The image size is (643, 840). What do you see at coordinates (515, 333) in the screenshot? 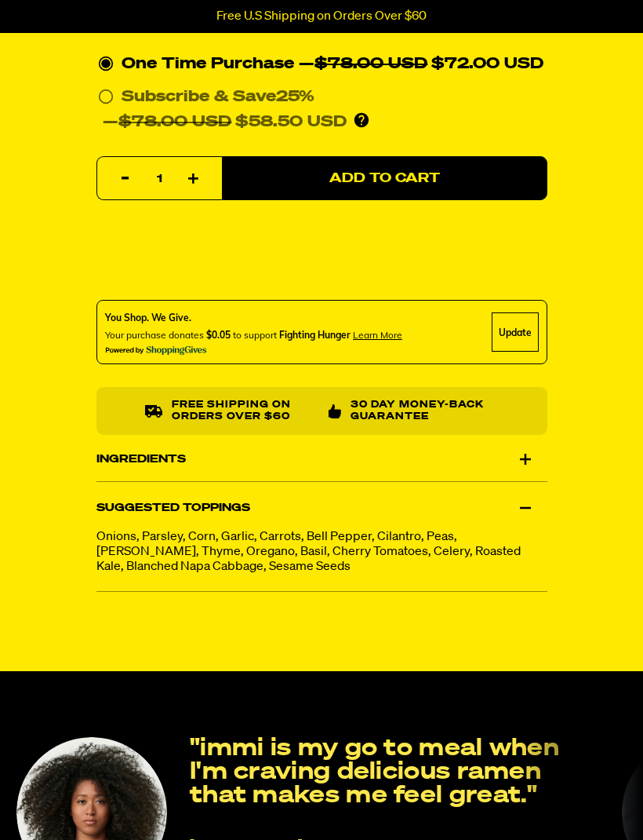
I see `div: Update Cause Button` at bounding box center [515, 333].